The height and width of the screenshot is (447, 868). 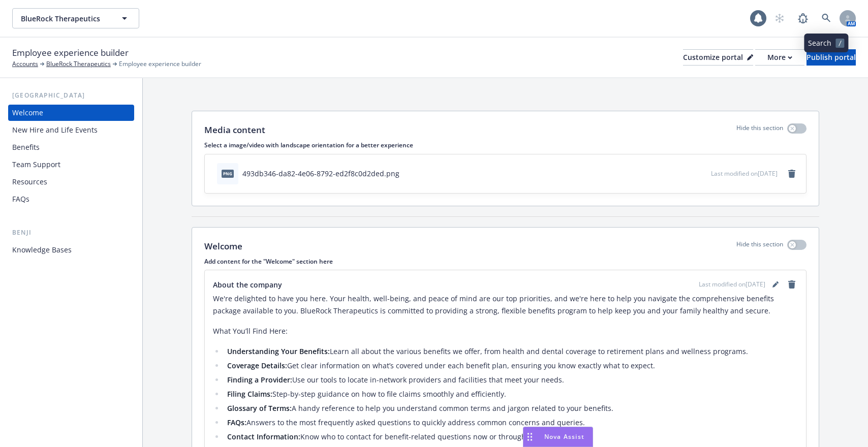 I want to click on div: Resources, so click(x=29, y=182).